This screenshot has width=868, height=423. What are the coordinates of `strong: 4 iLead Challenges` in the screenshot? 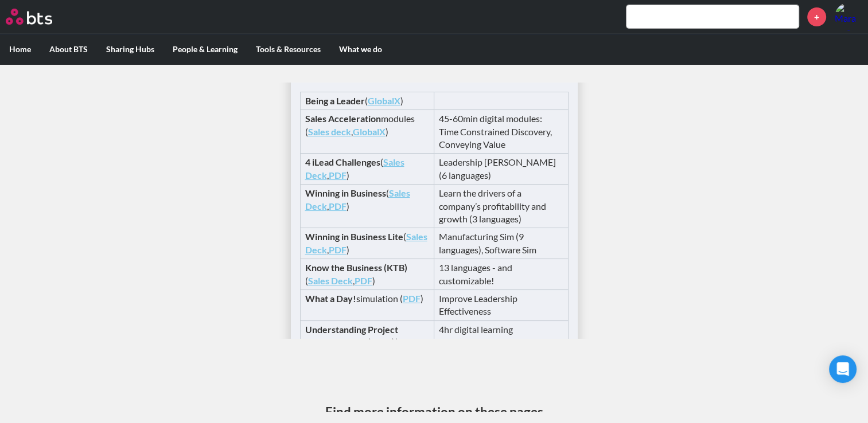 It's located at (343, 162).